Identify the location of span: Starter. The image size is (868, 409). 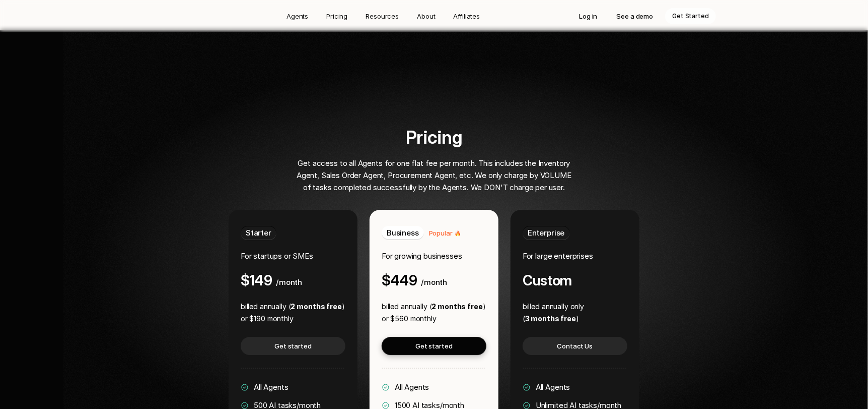
(258, 232).